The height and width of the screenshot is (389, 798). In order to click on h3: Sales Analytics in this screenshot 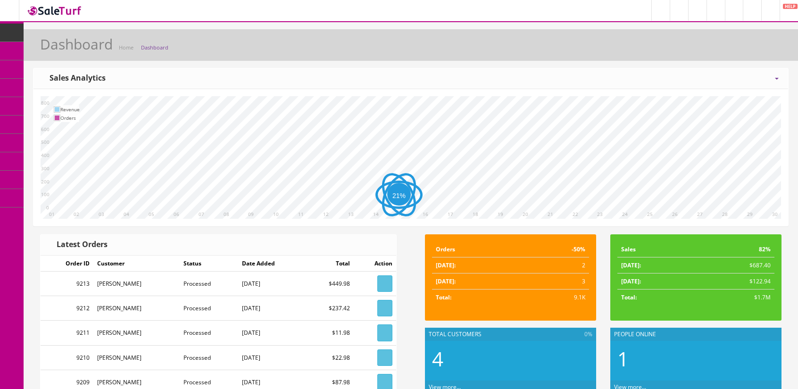, I will do `click(74, 78)`.